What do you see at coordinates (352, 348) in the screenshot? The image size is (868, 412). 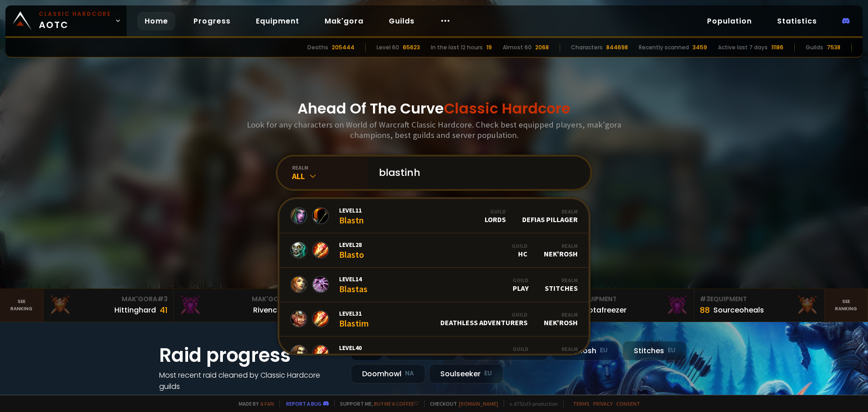 I see `span: Level 40` at bounding box center [352, 348].